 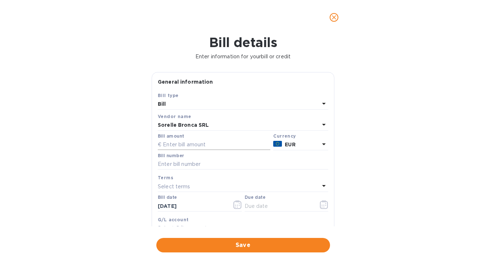 I want to click on b: Vendor name, so click(x=174, y=116).